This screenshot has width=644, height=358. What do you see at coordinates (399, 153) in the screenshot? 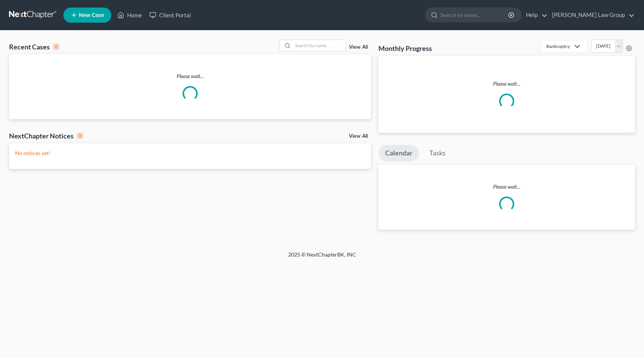
I see `a: Calendar` at bounding box center [399, 153].